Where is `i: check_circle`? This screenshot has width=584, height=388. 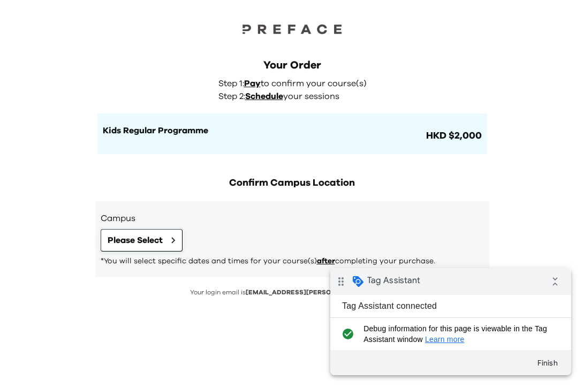
i: check_circle is located at coordinates (17, 66).